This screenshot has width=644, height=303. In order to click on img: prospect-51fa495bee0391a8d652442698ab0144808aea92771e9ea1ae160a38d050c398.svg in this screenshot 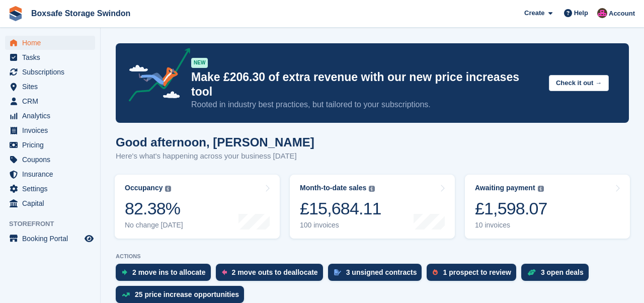, I will do `click(435, 272)`.